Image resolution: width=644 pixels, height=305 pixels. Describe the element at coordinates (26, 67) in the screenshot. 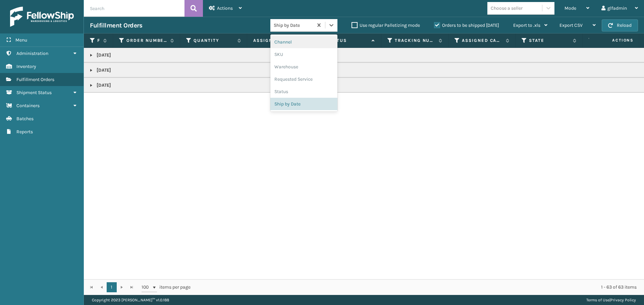

I see `span: Inventory` at that location.